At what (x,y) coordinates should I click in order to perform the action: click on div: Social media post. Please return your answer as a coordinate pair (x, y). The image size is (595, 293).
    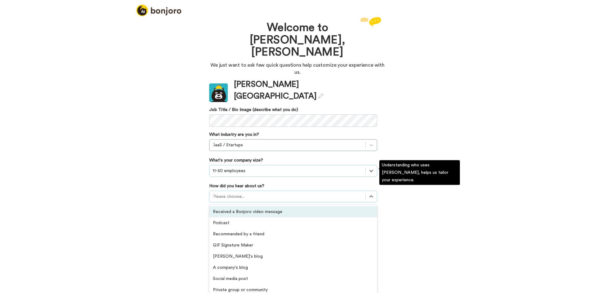
    Looking at the image, I should click on (293, 279).